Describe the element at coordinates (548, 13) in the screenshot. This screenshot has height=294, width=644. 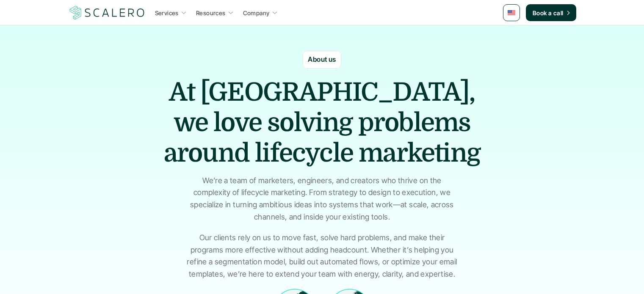
I see `p: Book a call` at that location.